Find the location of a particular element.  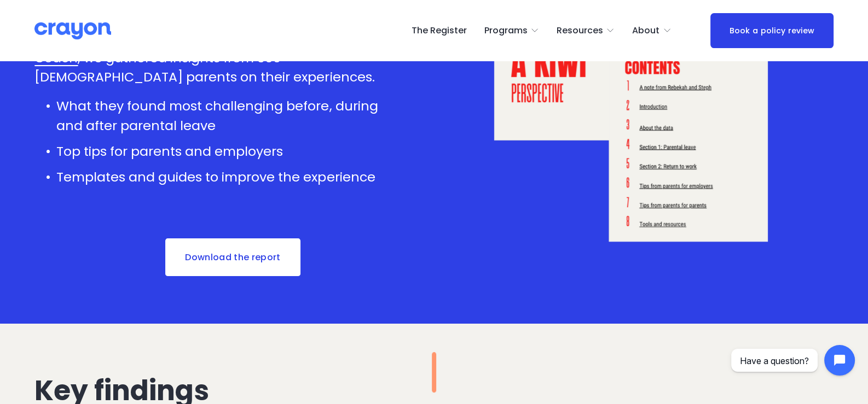

img: Crayon is located at coordinates (73, 30).